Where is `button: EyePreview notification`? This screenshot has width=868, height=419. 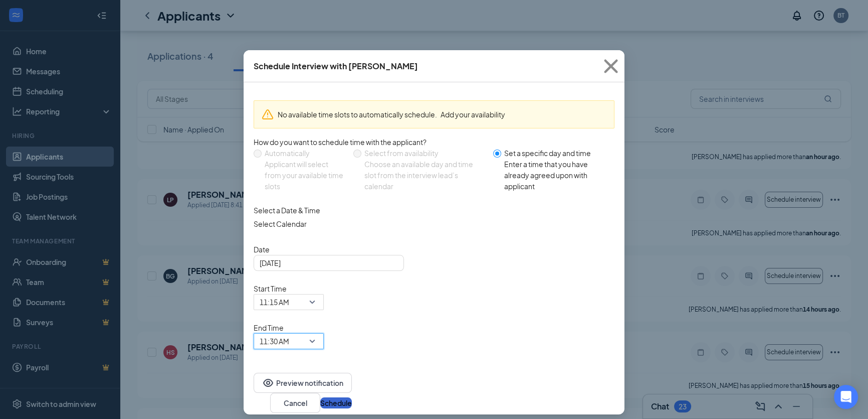 button: EyePreview notification is located at coordinates (303, 382).